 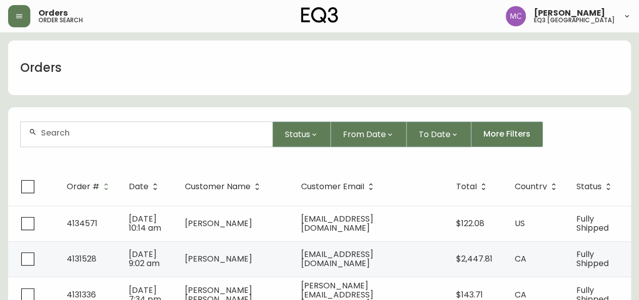 What do you see at coordinates (364, 134) in the screenshot?
I see `span: From Date` at bounding box center [364, 134].